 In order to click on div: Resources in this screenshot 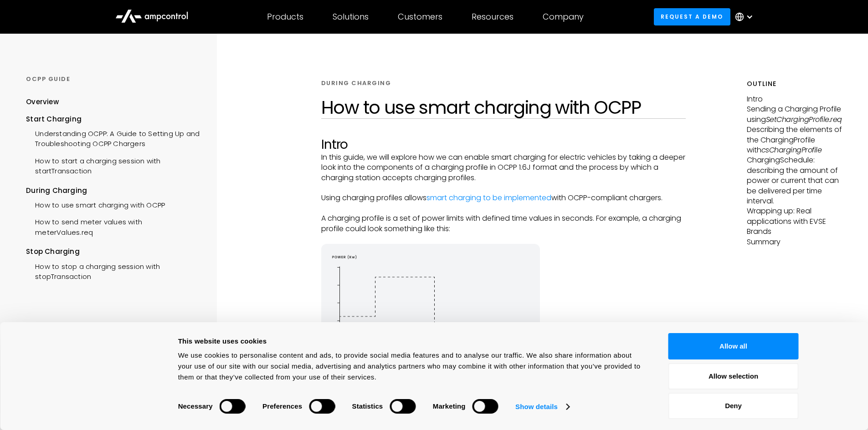, I will do `click(492, 17)`.